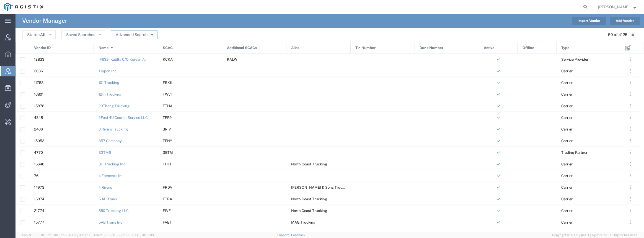 This screenshot has height=238, width=644. What do you see at coordinates (284, 235) in the screenshot?
I see `a: Support` at bounding box center [284, 235].